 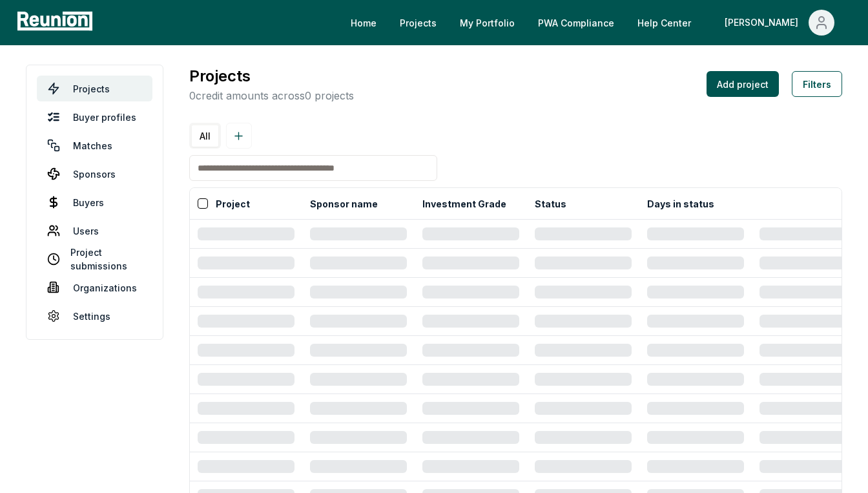 What do you see at coordinates (576, 23) in the screenshot?
I see `a: PWA Compliance` at bounding box center [576, 23].